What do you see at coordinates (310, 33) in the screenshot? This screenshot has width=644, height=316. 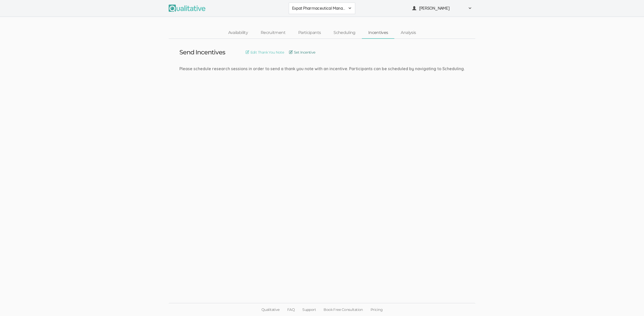 I see `a: Participants` at bounding box center [310, 33].